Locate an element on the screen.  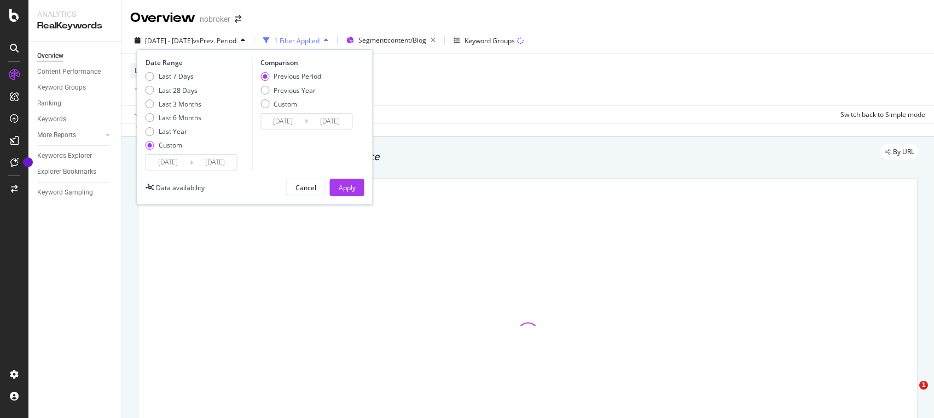
div: Tooltip anchor is located at coordinates (28, 162).